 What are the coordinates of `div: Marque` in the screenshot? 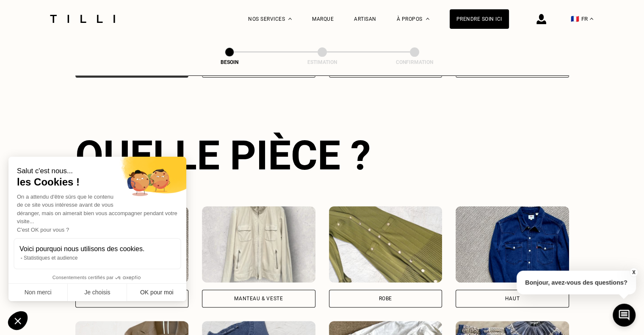 It's located at (323, 19).